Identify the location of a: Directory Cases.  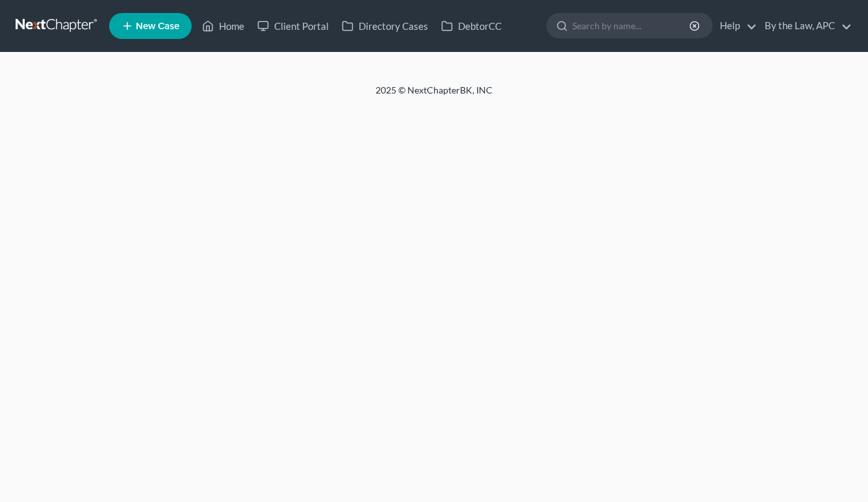
(385, 26).